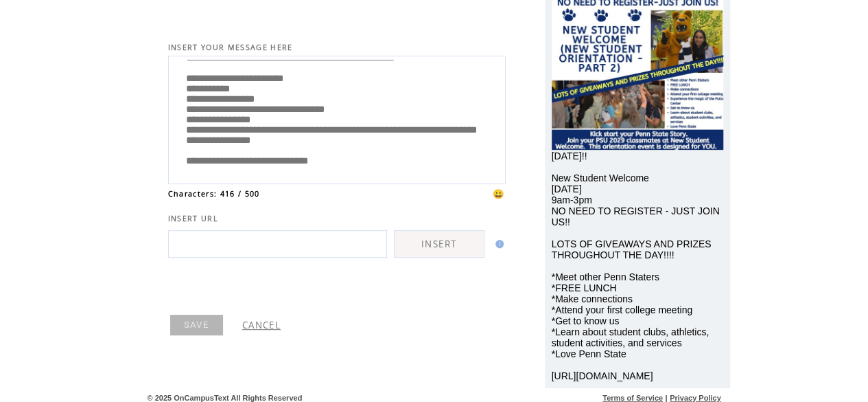 The image size is (868, 402). Describe the element at coordinates (695, 398) in the screenshot. I see `a: Privacy Policy` at that location.